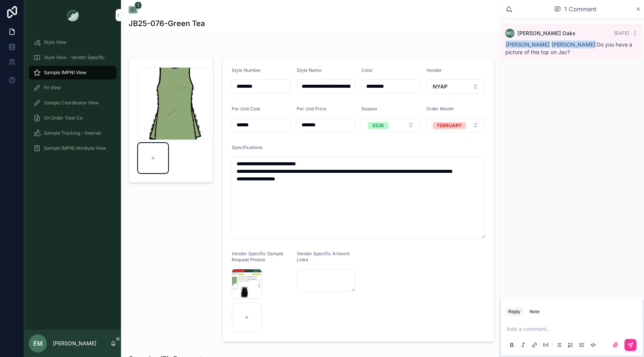 Image resolution: width=644 pixels, height=357 pixels. I want to click on span: Sample (MPN) View, so click(65, 73).